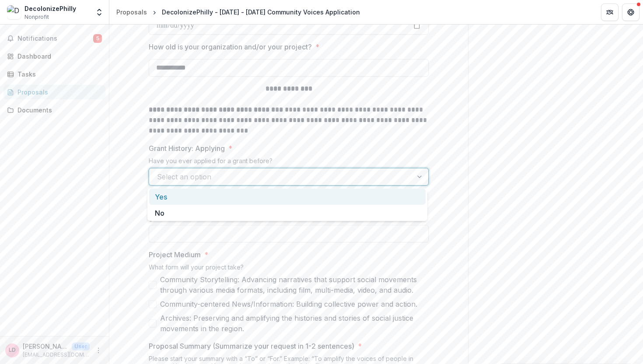  What do you see at coordinates (58, 73) in the screenshot?
I see `div: Tasks` at bounding box center [58, 73].